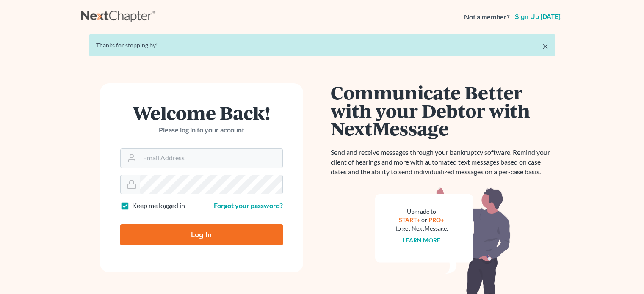 This screenshot has height=294, width=644. What do you see at coordinates (487, 17) in the screenshot?
I see `strong: Not a member?` at bounding box center [487, 17].